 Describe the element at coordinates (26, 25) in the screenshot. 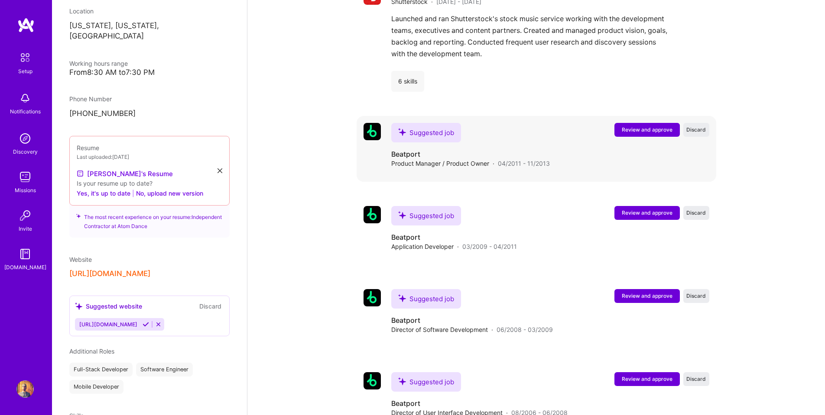

I see `img: logo` at that location.